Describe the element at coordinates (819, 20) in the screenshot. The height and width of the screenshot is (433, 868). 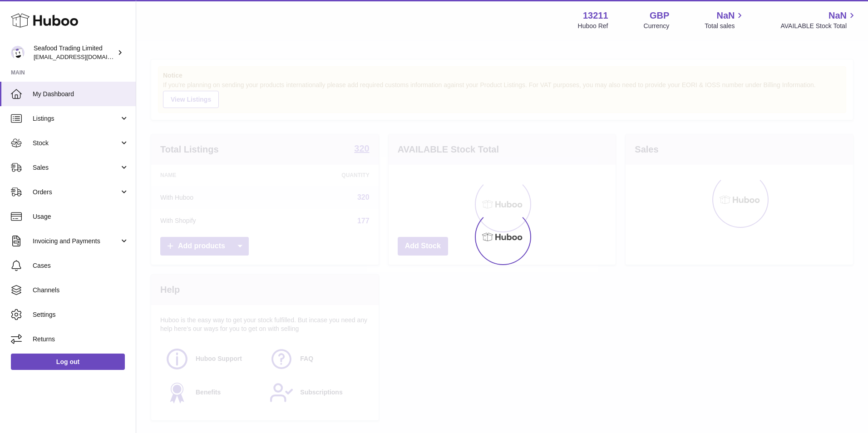
I see `a: NaN AVAILABLE Stock Total` at that location.